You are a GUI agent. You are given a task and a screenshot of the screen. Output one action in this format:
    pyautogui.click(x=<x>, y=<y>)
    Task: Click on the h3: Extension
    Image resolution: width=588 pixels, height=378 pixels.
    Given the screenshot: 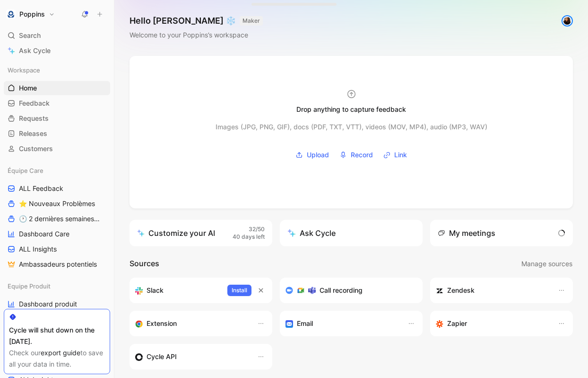 What is the action you would take?
    pyautogui.click(x=162, y=323)
    